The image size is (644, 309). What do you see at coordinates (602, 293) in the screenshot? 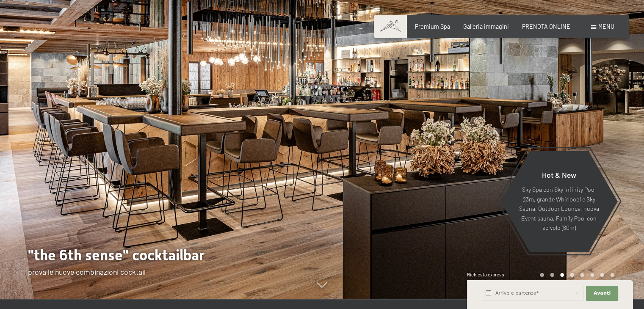
I see `button: Avanti` at bounding box center [602, 293].